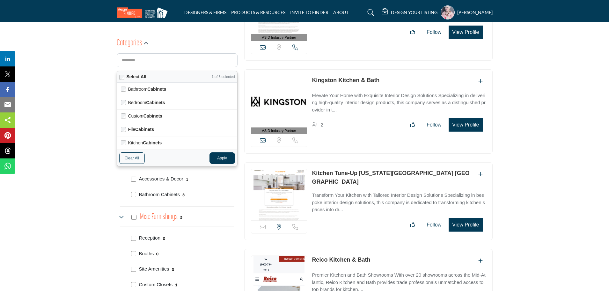  I want to click on span: 1 of 5 selected, so click(223, 77).